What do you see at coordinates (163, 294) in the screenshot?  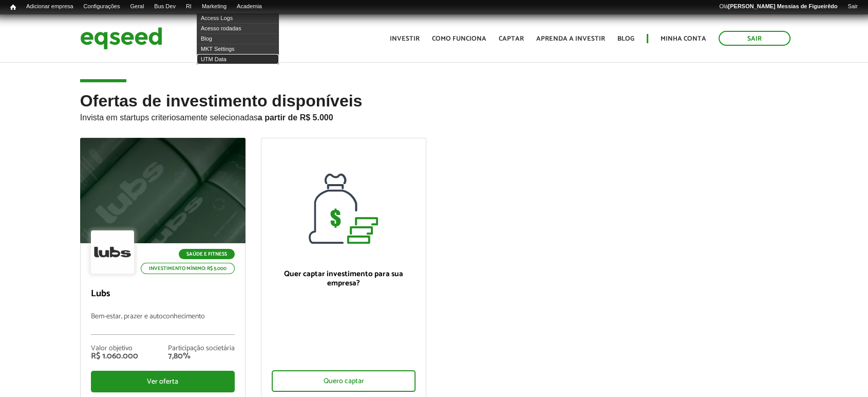 I see `p: Lubs` at bounding box center [163, 294].